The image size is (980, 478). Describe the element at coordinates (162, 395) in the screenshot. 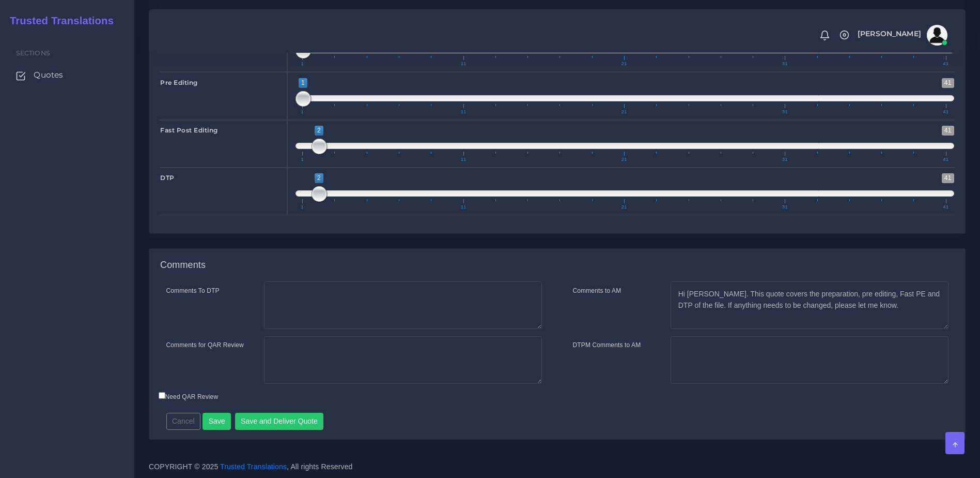

I see `input: Need QAR Review` at that location.